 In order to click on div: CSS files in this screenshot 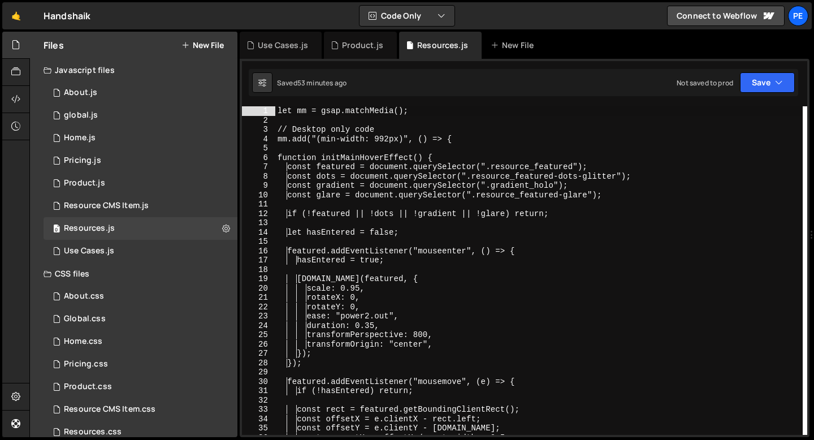, I will do `click(133, 274)`.